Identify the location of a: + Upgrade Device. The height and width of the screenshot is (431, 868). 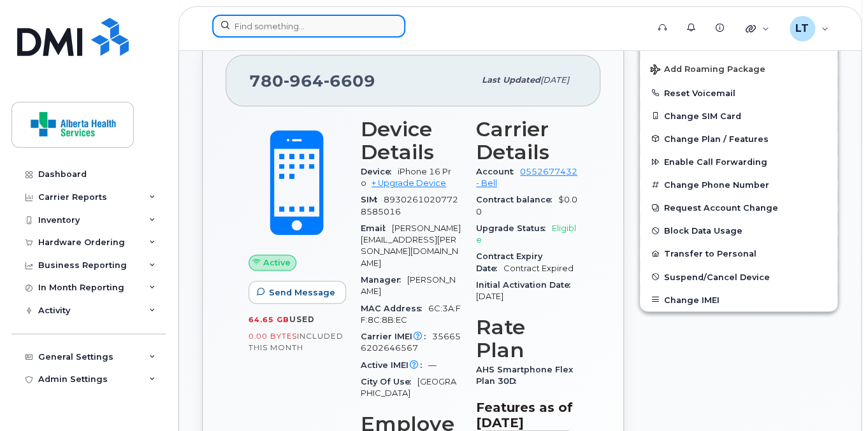
(409, 183).